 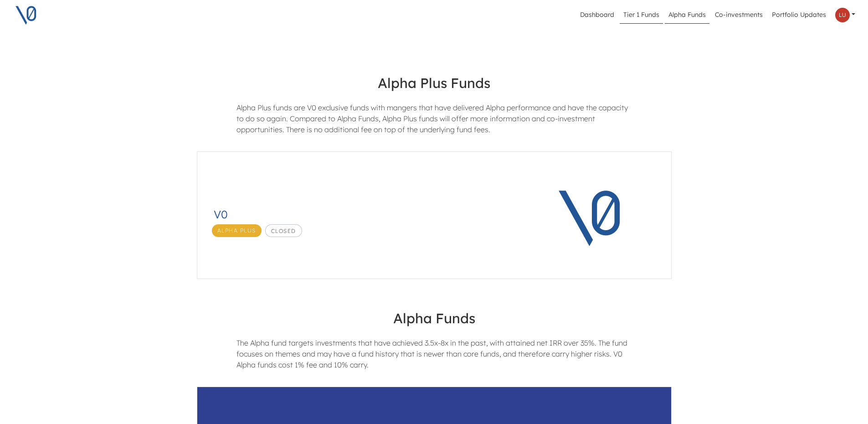 What do you see at coordinates (434, 122) in the screenshot?
I see `div: Alpha Plus funds are V0 exclusive funds with mangers that have delivered Alpha performance and ha...` at bounding box center [434, 122].